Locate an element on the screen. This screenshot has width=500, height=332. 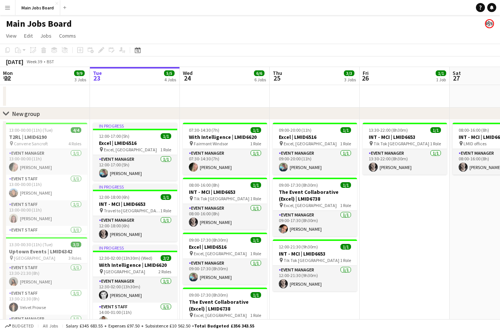
a: Jobs is located at coordinates (46, 36).